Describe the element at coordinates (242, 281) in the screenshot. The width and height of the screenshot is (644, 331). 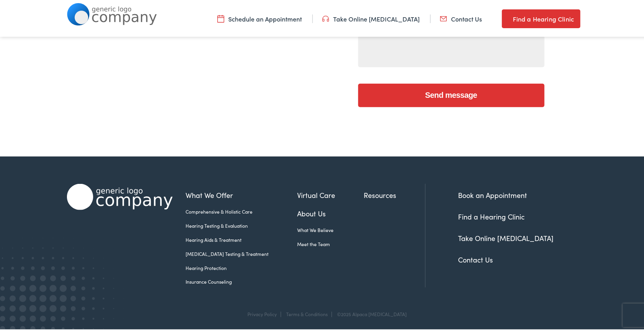
I see `a: Insurance Counseling` at that location.